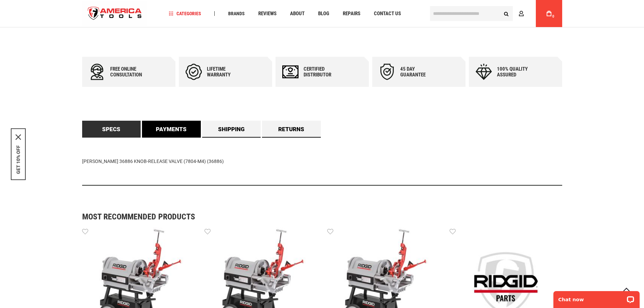 The height and width of the screenshot is (308, 644). What do you see at coordinates (352, 13) in the screenshot?
I see `span: Repairs` at bounding box center [352, 13].